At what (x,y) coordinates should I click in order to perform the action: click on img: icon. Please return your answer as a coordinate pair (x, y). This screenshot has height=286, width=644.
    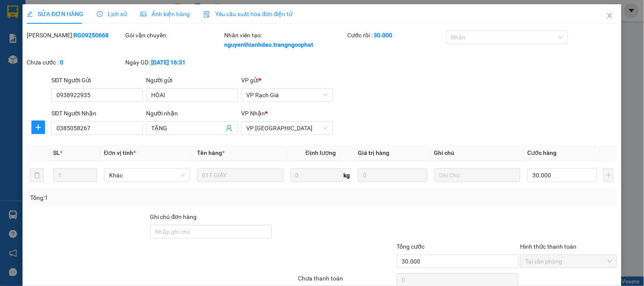
    Looking at the image, I should click on (207, 15).